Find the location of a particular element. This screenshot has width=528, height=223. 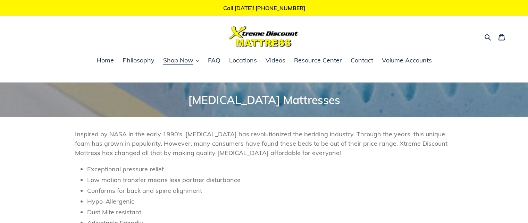

a: Videos is located at coordinates (275, 61).